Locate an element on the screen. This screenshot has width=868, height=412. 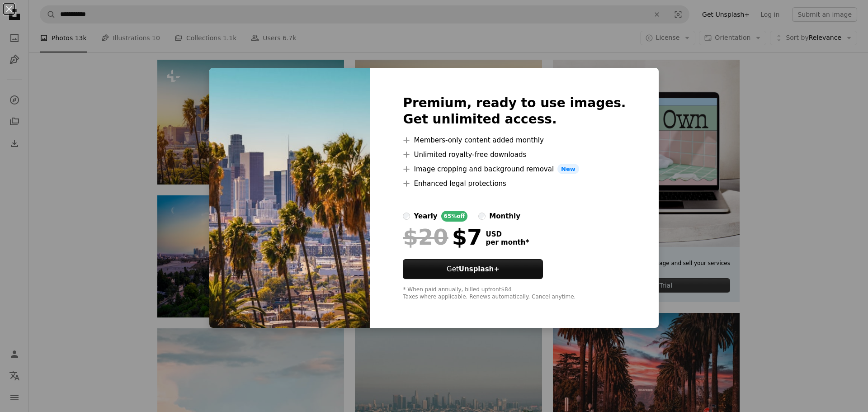
input: monthly is located at coordinates (482, 216).